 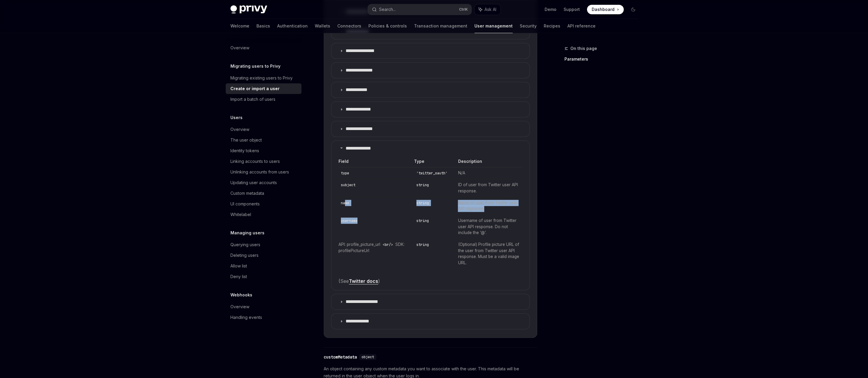 What do you see at coordinates (241, 214) in the screenshot?
I see `div: Whitelabel` at bounding box center [241, 214].